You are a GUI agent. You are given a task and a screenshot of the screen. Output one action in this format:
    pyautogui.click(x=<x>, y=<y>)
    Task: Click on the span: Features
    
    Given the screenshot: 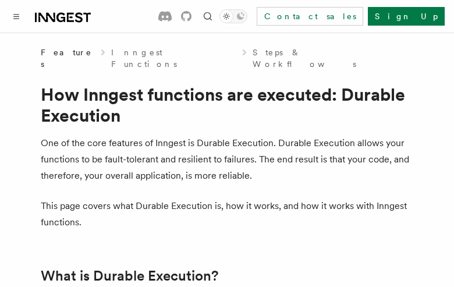 What is the action you would take?
    pyautogui.click(x=68, y=58)
    